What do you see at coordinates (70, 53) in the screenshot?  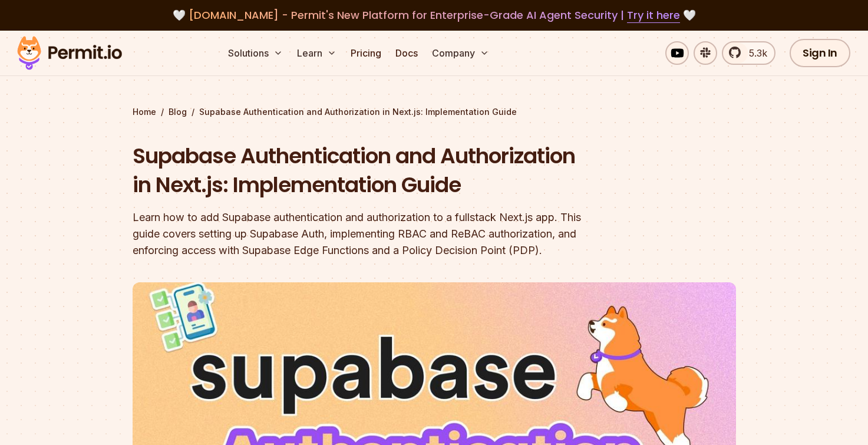 I see `img: Permit logo` at bounding box center [70, 53].